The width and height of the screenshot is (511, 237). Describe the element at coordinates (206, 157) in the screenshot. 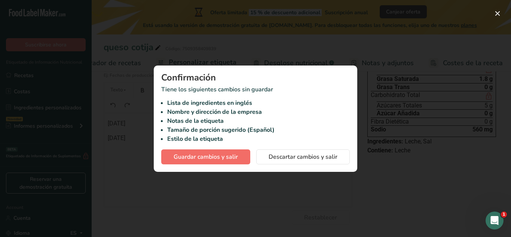

I see `button: Guardar cambios y salir` at that location.